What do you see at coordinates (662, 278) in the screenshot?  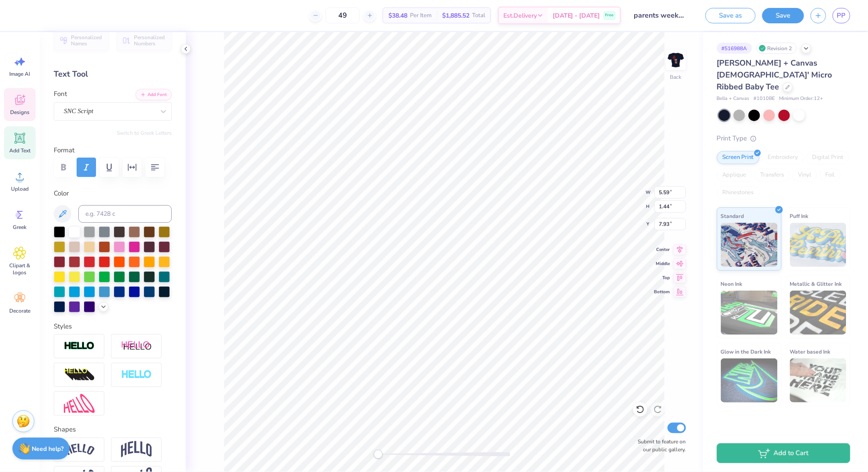 I see `span: Top` at bounding box center [662, 278].